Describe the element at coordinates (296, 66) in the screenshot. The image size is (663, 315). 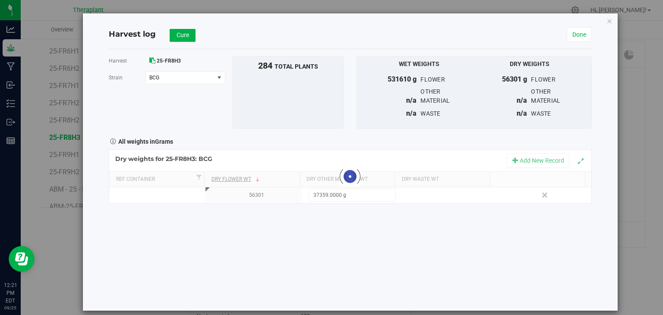
I see `span: total plants` at that location.